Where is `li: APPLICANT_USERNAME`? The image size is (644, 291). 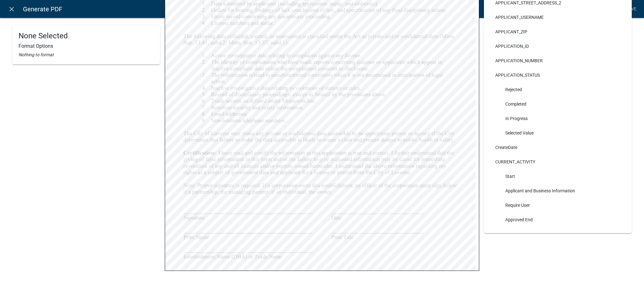
li: APPLICANT_USERNAME is located at coordinates (558, 17).